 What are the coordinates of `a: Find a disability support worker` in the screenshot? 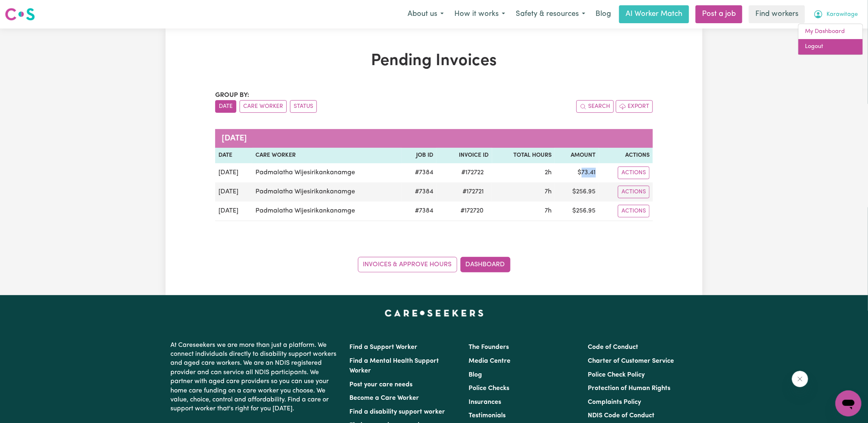 It's located at (397, 412).